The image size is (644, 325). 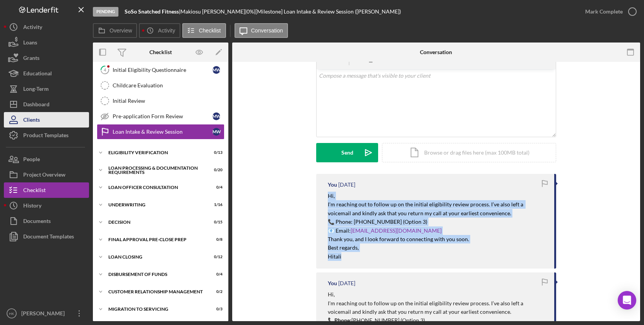 I want to click on button: People, so click(x=47, y=159).